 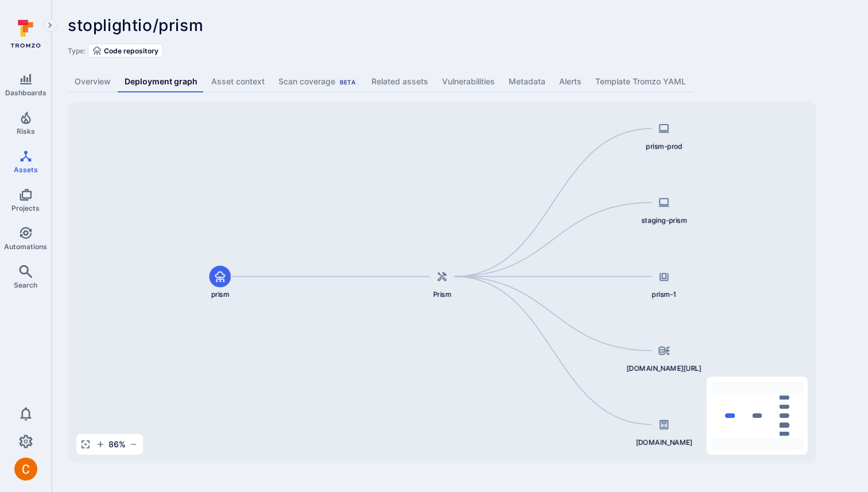 I want to click on img: ACg8ocJuq_DPPTkXyD9OlTnVLvDrpObecjcADscmEHLMiTyEnTELew=s96-c, so click(x=26, y=469).